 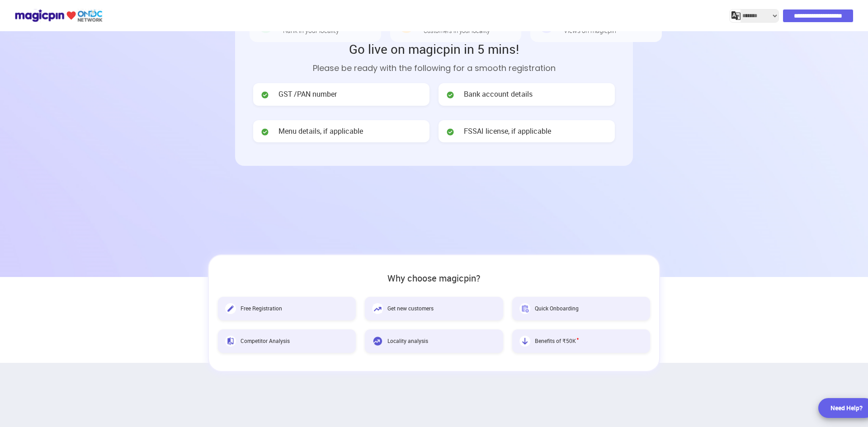 What do you see at coordinates (378, 309) in the screenshot?
I see `img: Get new customers` at bounding box center [378, 309].